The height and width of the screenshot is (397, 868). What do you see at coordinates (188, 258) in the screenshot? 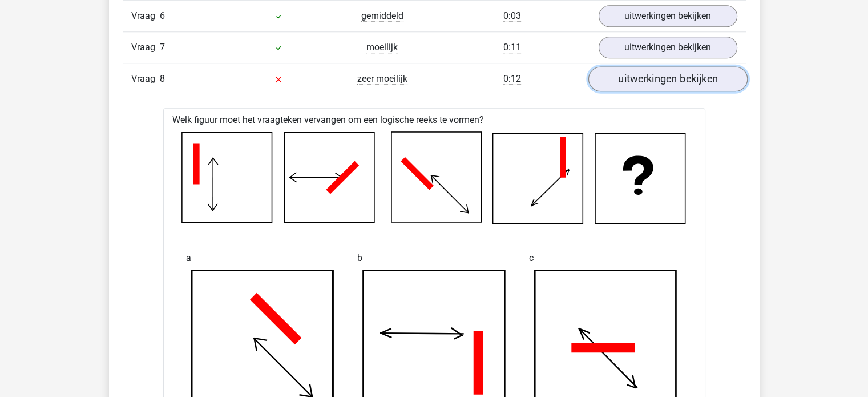
I see `span: a` at bounding box center [188, 258].